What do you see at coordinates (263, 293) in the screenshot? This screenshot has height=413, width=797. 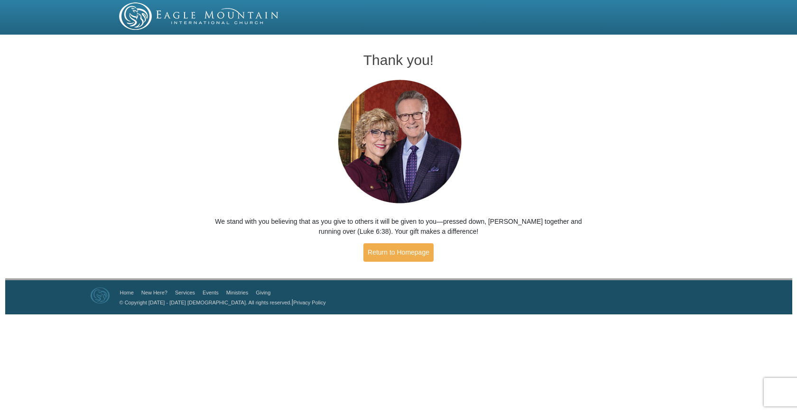 I see `a: Giving` at bounding box center [263, 293].